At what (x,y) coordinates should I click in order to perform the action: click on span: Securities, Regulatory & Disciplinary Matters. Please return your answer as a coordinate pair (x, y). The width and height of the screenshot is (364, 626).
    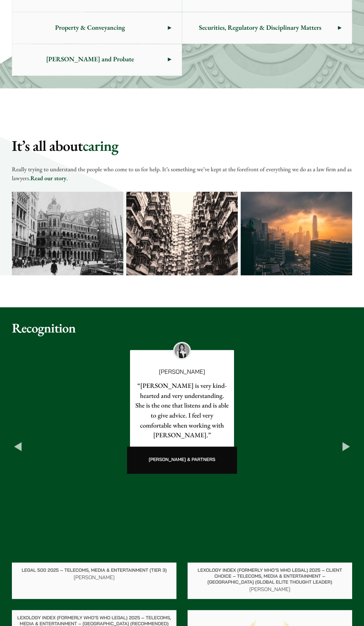
    Looking at the image, I should click on (260, 28).